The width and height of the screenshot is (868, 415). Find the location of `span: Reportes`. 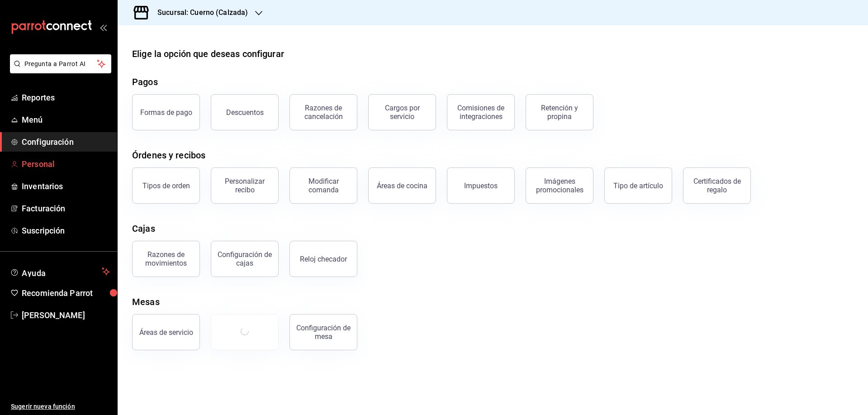

span: Reportes is located at coordinates (65, 98).